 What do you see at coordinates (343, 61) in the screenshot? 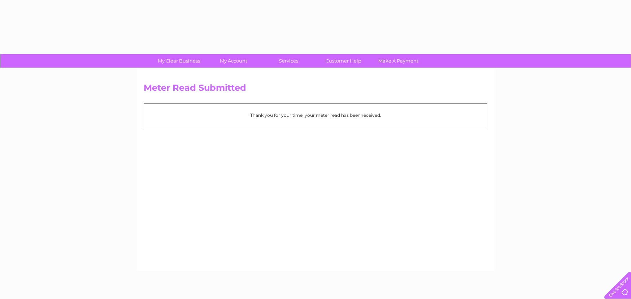
I see `a: Customer Help` at bounding box center [343, 61].